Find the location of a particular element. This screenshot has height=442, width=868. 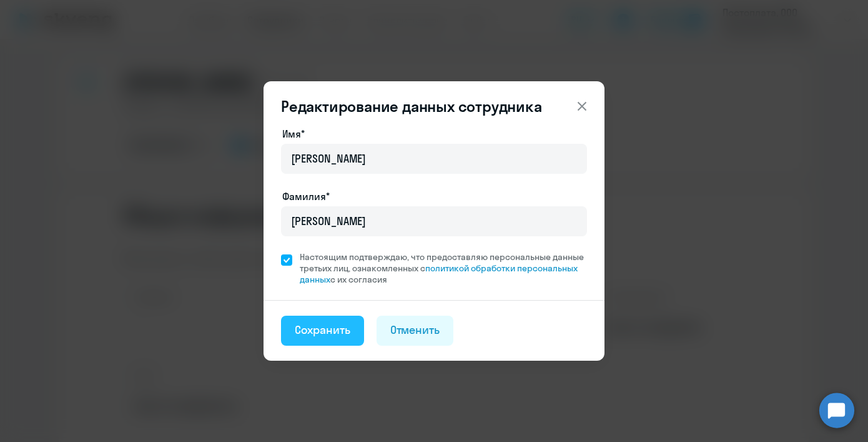

button: Отменить is located at coordinates (415, 330).